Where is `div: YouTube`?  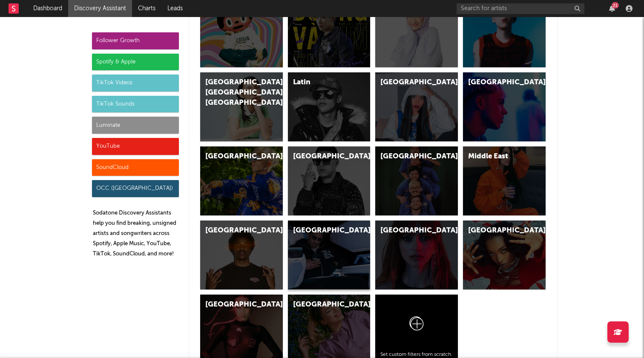
div: YouTube is located at coordinates (136, 147).